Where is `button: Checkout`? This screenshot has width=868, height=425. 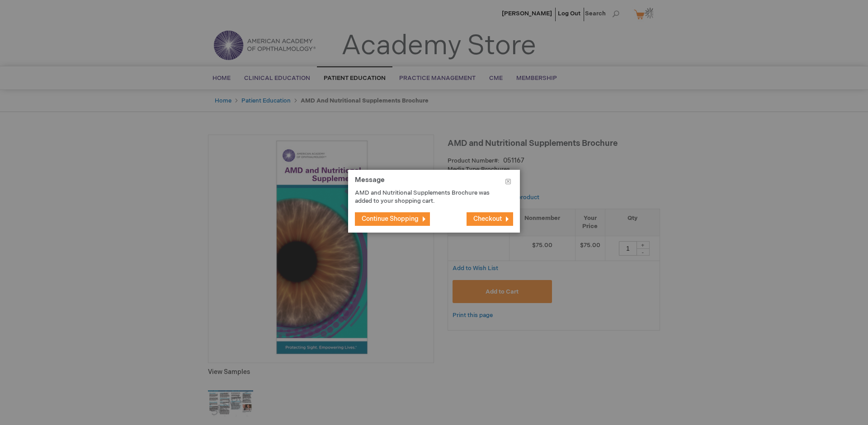 button: Checkout is located at coordinates (490, 219).